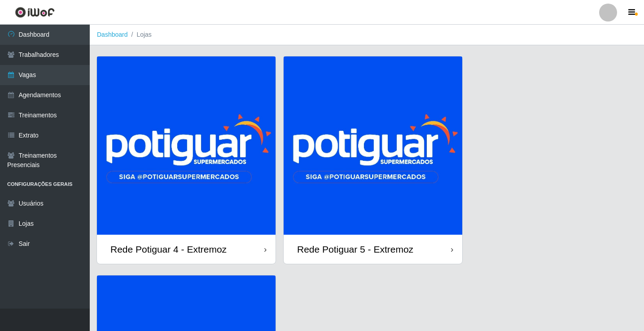 This screenshot has height=331, width=644. I want to click on li: Lojas, so click(139, 35).